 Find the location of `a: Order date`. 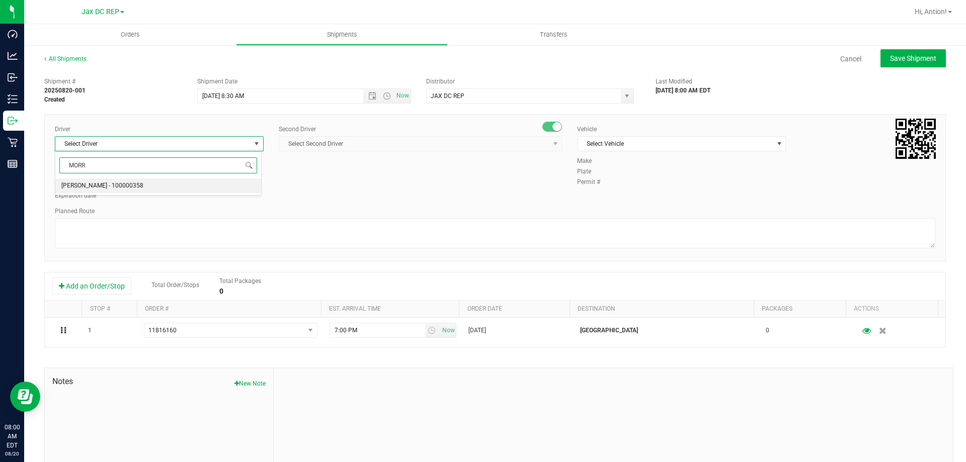

a: Order date is located at coordinates (484, 309).